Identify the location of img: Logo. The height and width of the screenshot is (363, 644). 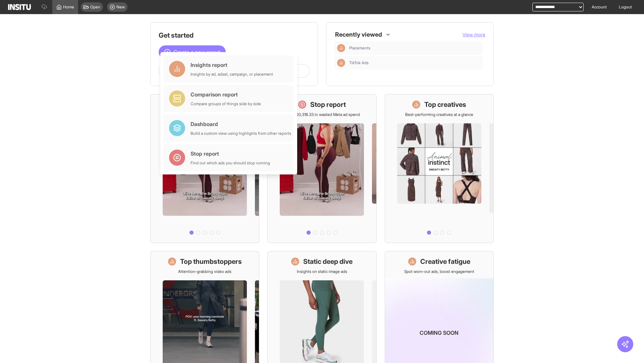
(20, 7).